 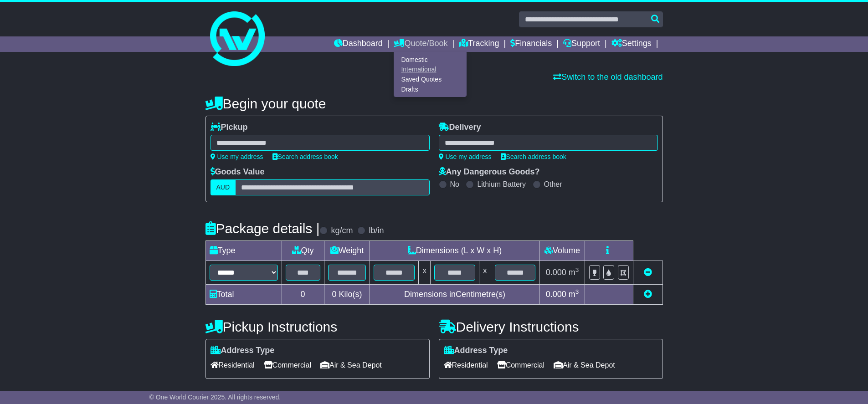 What do you see at coordinates (358, 44) in the screenshot?
I see `a: Dashboard` at bounding box center [358, 44].